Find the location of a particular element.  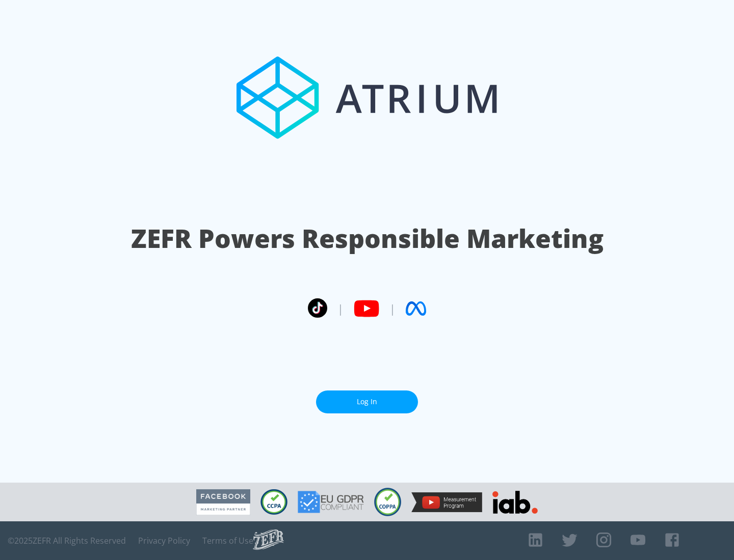

a: Privacy Policy is located at coordinates (164, 541).